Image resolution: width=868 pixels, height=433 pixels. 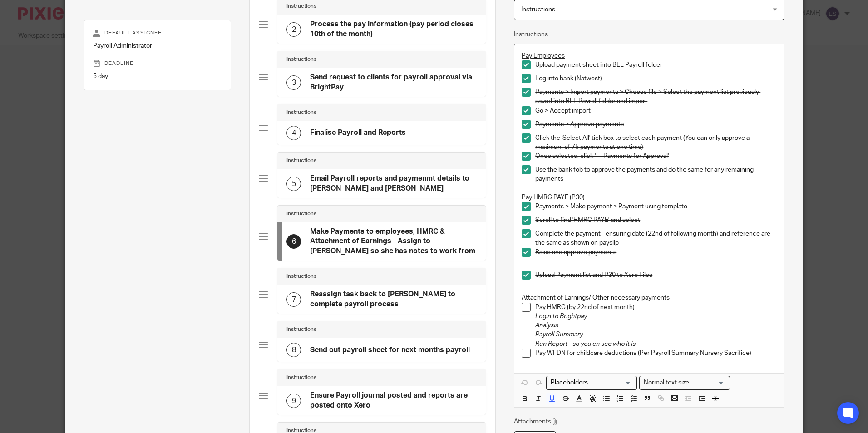 What do you see at coordinates (656, 239) in the screenshot?
I see `p: Complete the payment - ensuring date (22nd of following month) and reference are the same as show...` at bounding box center [656, 239].